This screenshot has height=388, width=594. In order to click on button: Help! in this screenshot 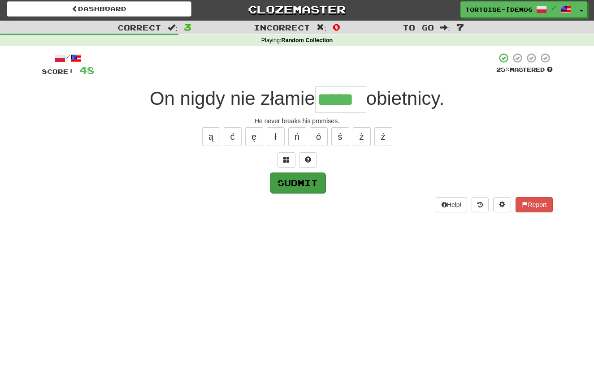, I will do `click(451, 205)`.